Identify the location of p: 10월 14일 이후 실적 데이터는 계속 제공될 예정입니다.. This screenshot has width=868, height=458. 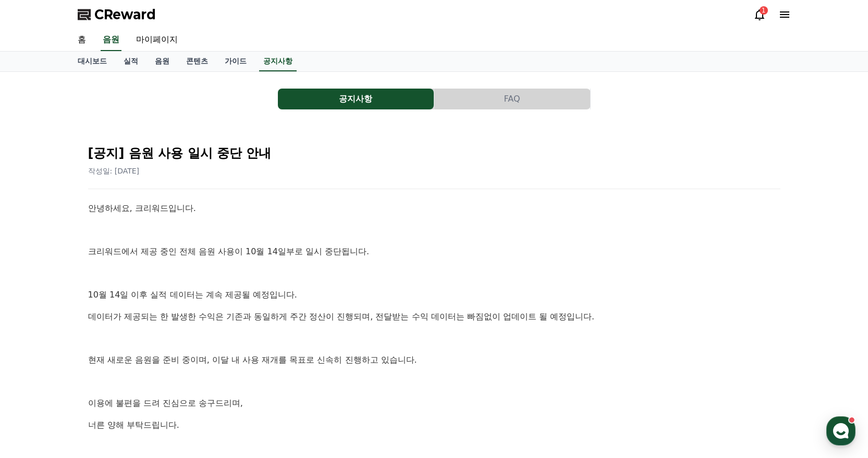
(434, 295).